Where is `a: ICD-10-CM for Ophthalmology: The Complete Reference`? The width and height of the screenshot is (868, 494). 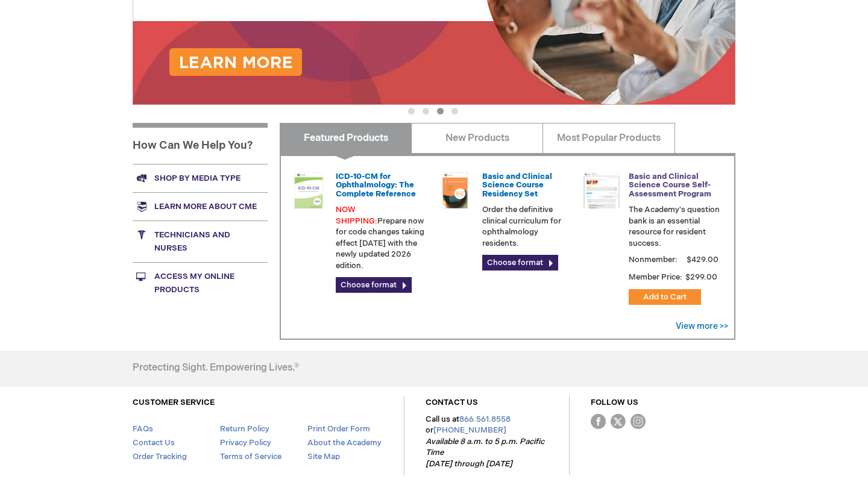
a: ICD-10-CM for Ophthalmology: The Complete Reference is located at coordinates (375, 185).